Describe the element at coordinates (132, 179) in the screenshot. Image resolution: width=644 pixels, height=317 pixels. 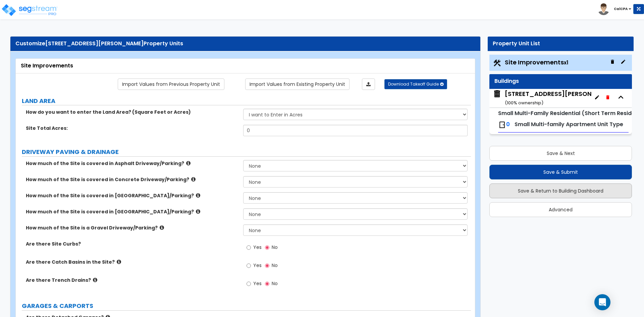
I see `label: How much of the Site is covered in Concrete Driveway/Parking?` at that location.